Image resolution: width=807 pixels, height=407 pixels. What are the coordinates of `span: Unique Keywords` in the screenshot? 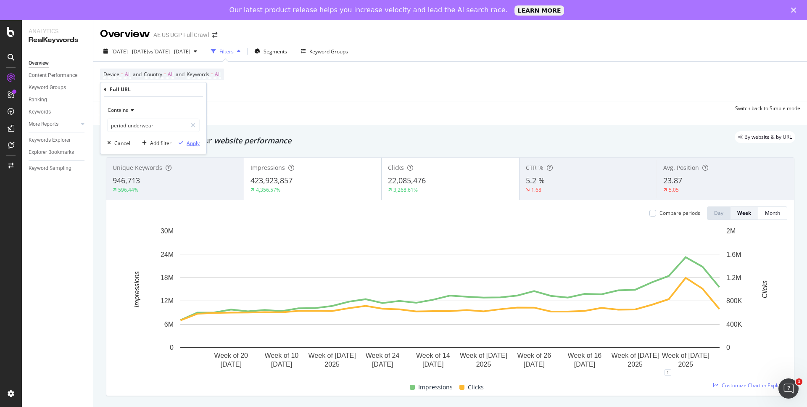 It's located at (137, 167).